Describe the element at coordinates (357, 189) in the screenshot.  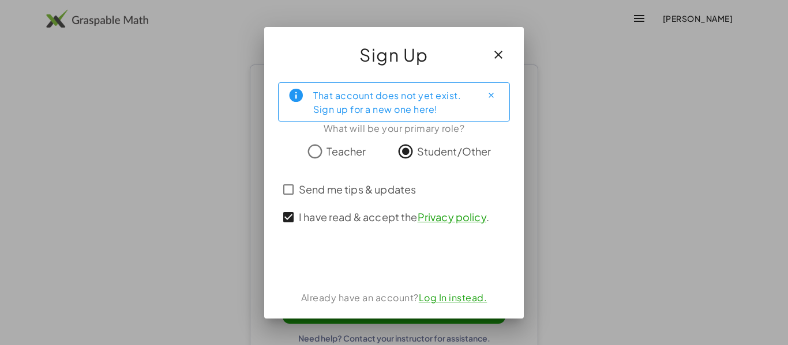
I see `span: Send me tips & updates` at that location.